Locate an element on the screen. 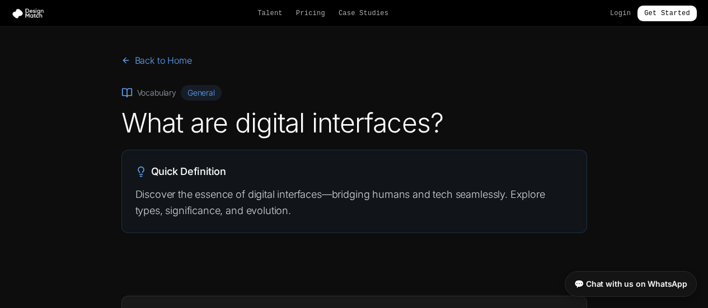  a: 💬 Chat with us on WhatsApp is located at coordinates (631, 284).